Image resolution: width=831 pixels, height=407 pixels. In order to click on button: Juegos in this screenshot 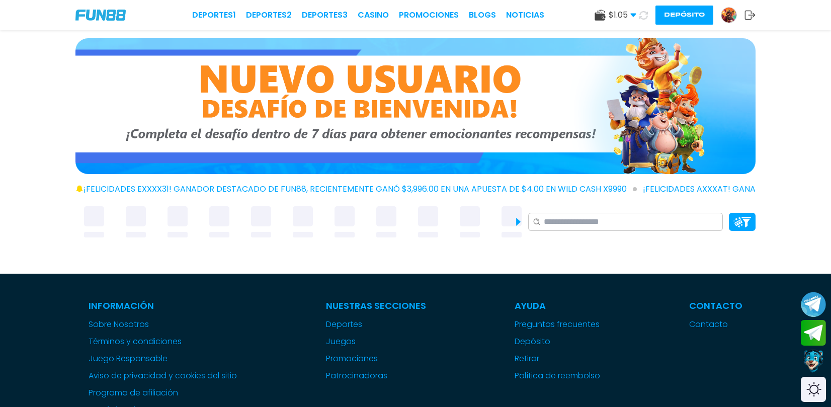, I will do `click(340, 341)`.